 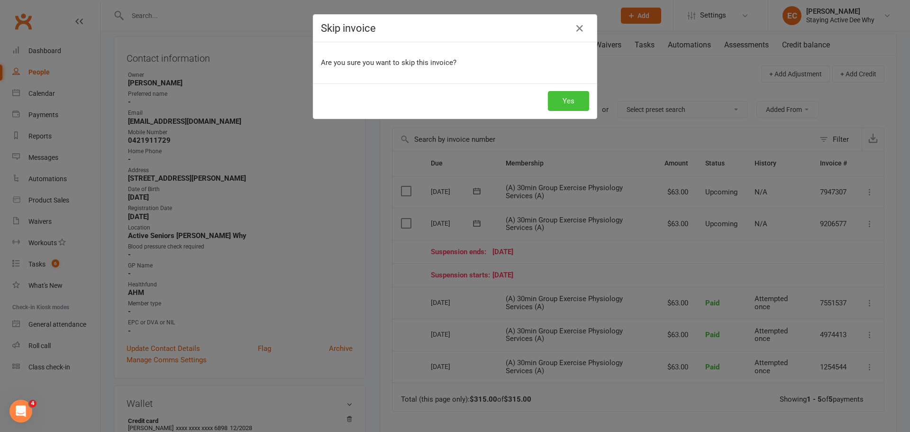 I want to click on h4: Skip invoice, so click(x=455, y=28).